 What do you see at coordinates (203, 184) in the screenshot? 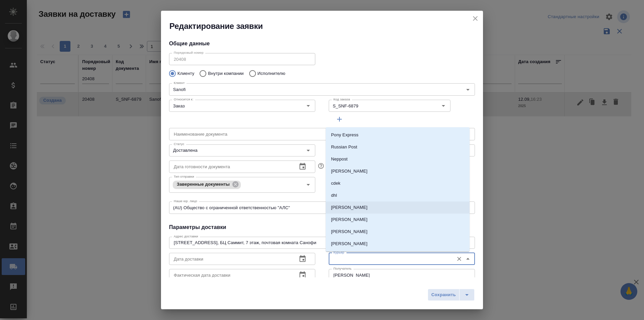
I see `span: Заверенные документы` at bounding box center [203, 184].